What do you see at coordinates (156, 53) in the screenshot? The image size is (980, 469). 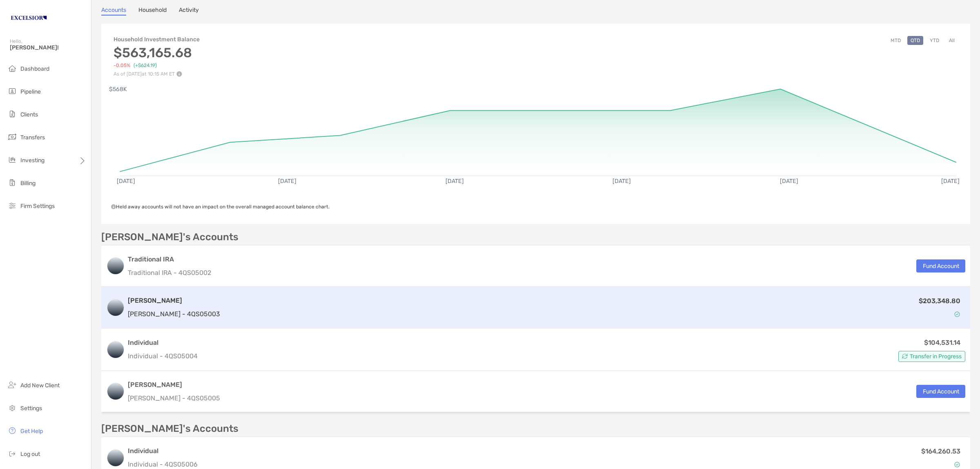 I see `h3: $563,165.68` at bounding box center [156, 53].